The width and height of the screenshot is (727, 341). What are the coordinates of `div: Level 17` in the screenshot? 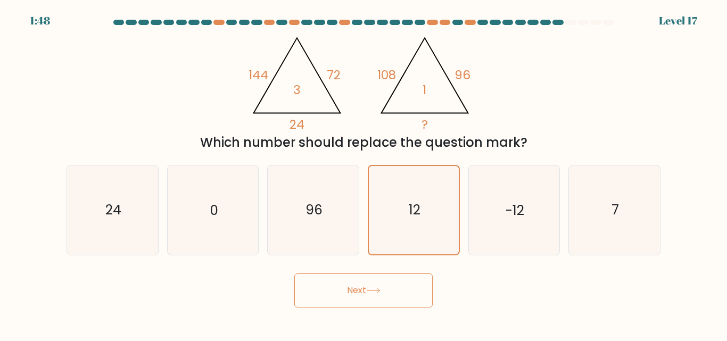 It's located at (678, 21).